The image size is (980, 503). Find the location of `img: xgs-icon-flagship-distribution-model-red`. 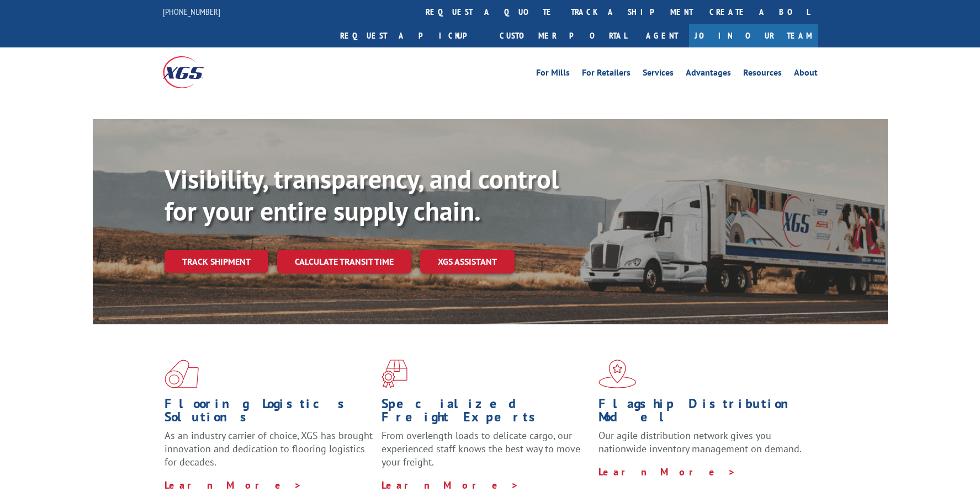

img: xgs-icon-flagship-distribution-model-red is located at coordinates (617, 374).